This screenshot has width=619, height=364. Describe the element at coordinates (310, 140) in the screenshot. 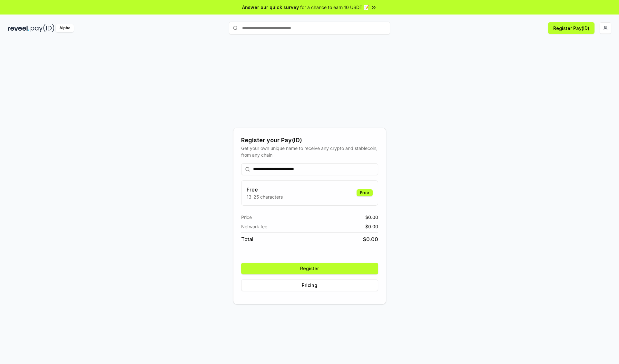

I see `div: Register your Pay(ID)` at that location.